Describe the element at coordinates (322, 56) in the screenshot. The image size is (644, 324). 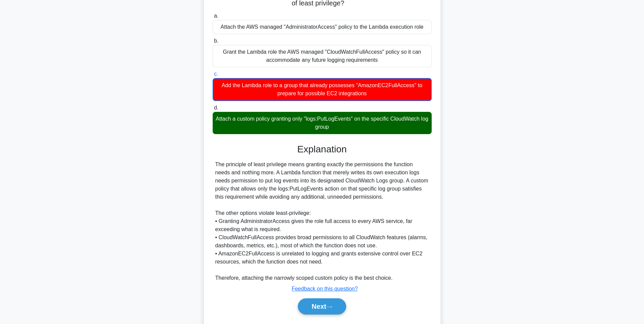
I see `div: Grant the Lambda role the AWS managed "CloudWatchFullAccess" policy so it can accommodate any fut...` at that location.